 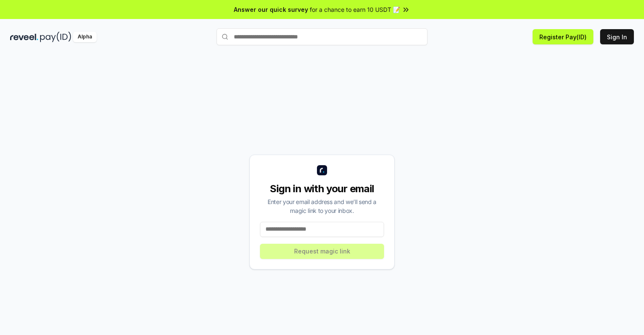 What do you see at coordinates (271, 9) in the screenshot?
I see `span: Answer our quick survey` at bounding box center [271, 9].